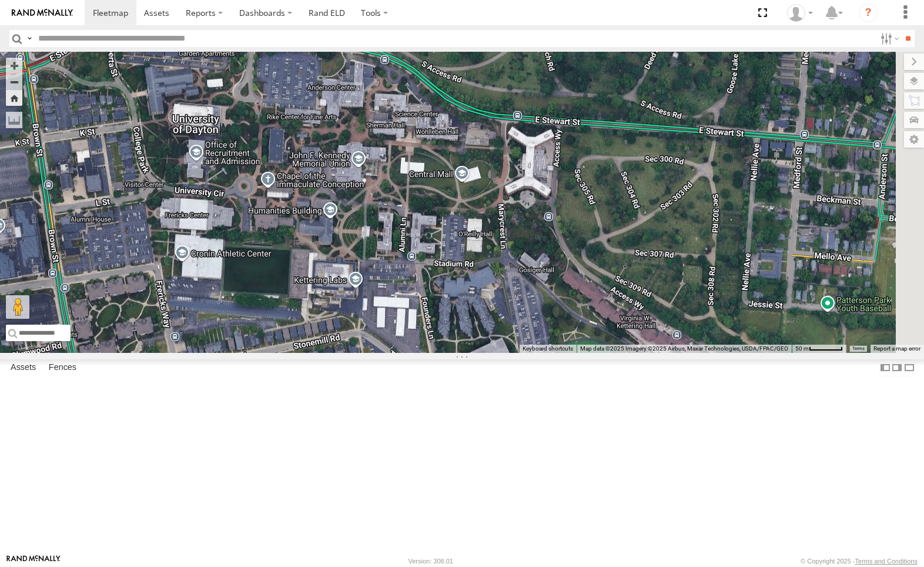  Describe the element at coordinates (859, 561) in the screenshot. I see `div: © Copyright 2025 -` at that location.